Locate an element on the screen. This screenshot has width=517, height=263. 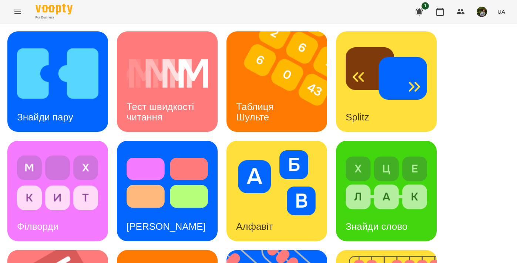
img: Splitz is located at coordinates (386, 74).